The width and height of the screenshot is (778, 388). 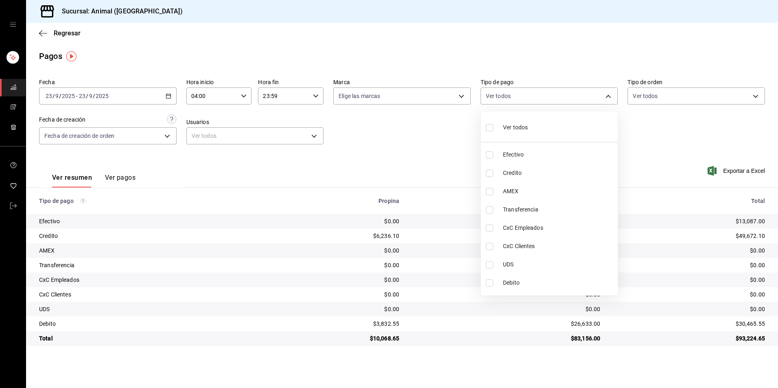 What do you see at coordinates (71, 56) in the screenshot?
I see `img: Tooltip marker` at bounding box center [71, 56].